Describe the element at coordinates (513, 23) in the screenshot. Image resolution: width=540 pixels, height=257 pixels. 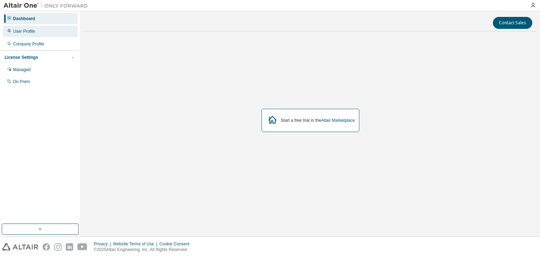
I see `button: Contact Sales` at that location.